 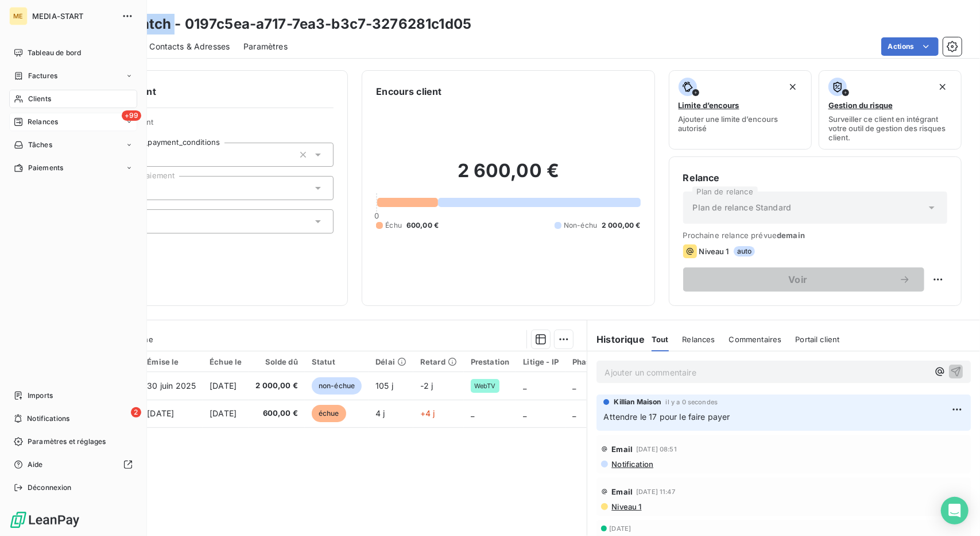 What do you see at coordinates (336, 385) in the screenshot?
I see `span: non-échue` at bounding box center [336, 385].